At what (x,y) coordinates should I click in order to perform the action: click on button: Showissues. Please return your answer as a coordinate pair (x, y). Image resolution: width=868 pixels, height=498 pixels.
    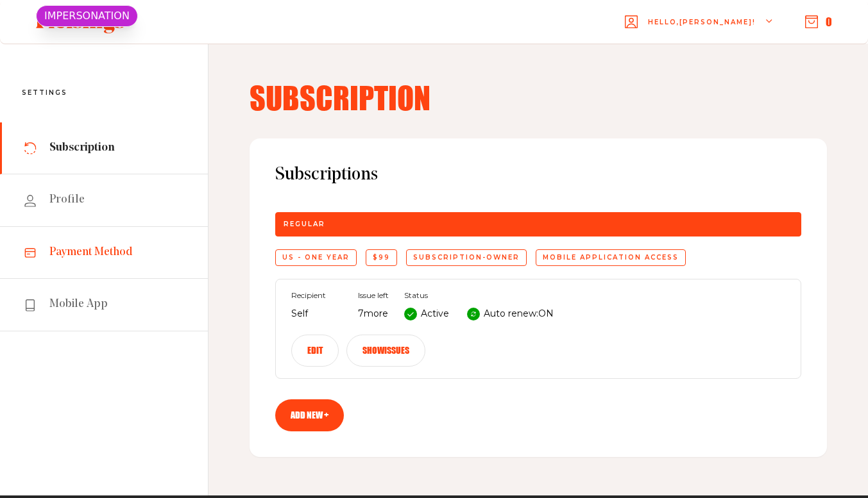
    Looking at the image, I should click on (385, 350).